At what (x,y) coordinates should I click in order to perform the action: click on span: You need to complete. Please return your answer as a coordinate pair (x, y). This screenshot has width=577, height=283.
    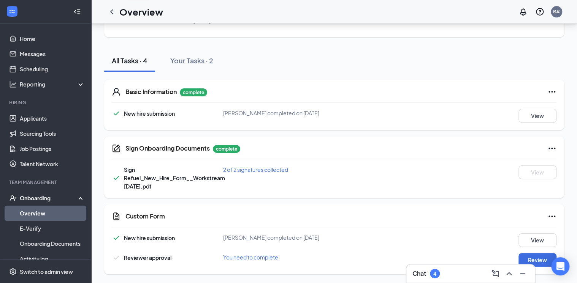
    Looking at the image, I should click on (250, 258).